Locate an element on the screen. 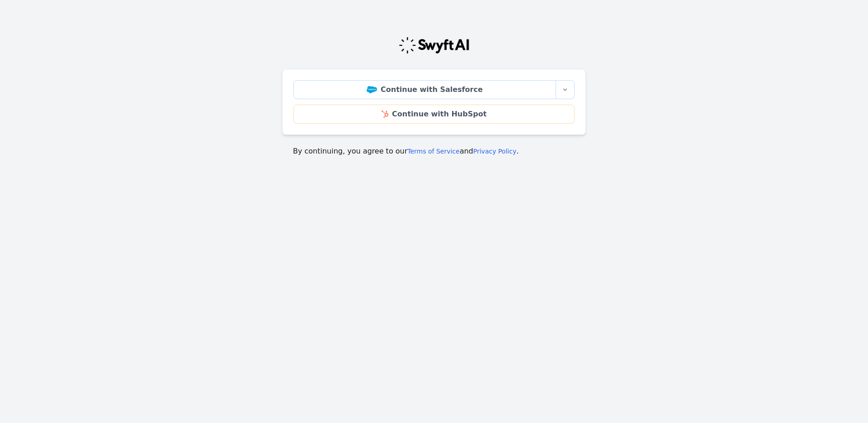 The width and height of the screenshot is (868, 423). a: Terms of Service is located at coordinates (433, 151).